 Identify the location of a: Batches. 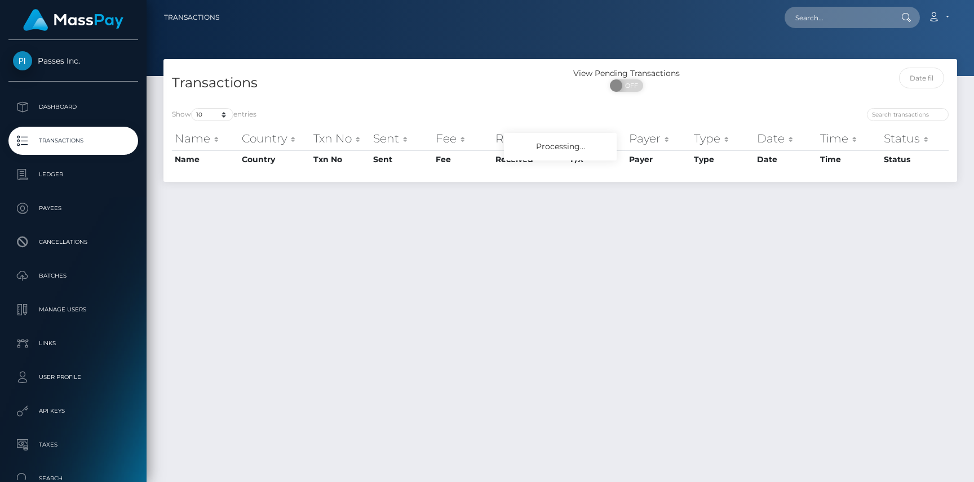
(73, 276).